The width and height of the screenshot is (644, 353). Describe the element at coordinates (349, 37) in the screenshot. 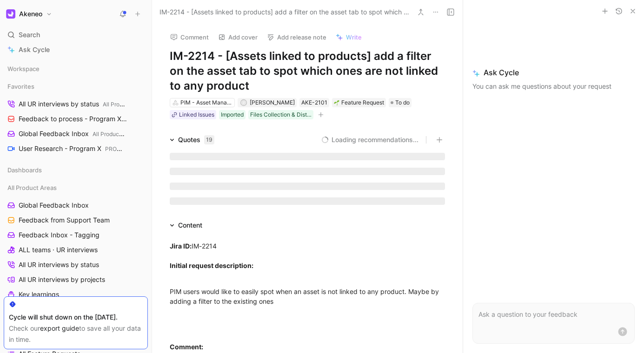

I see `button: Write` at that location.